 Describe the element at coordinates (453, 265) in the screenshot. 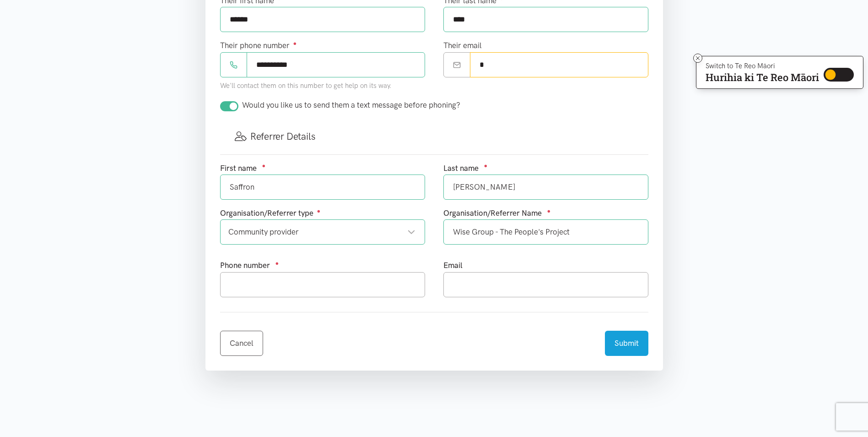

I see `label: Email` at that location.